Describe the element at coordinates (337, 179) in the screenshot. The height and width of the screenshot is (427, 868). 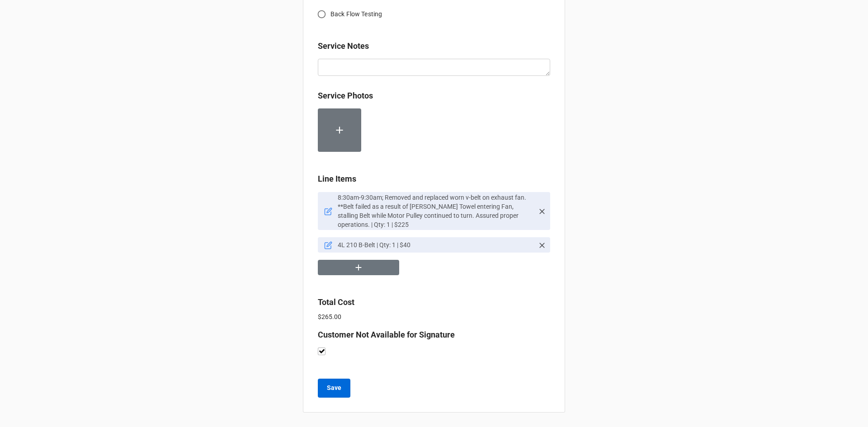
I see `label: Line Items` at that location.